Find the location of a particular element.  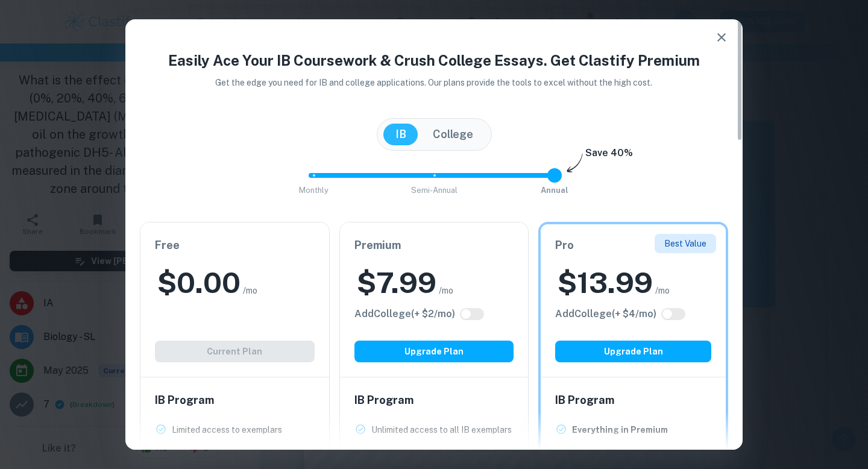

span: Monthly is located at coordinates (314, 190).